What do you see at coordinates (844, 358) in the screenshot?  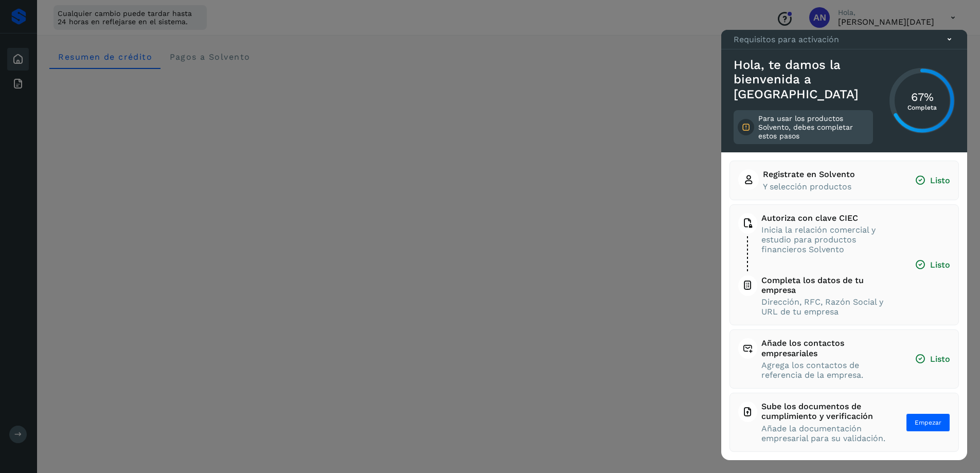 I see `button: Añade los contactos empresarialesAgrega los contactos de referencia de la empresa.Listo` at bounding box center [844, 358].